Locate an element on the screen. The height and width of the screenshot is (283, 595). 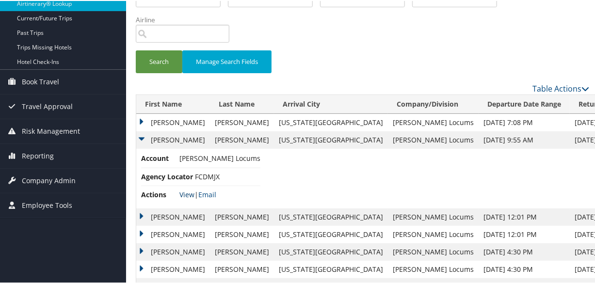
span: Company Admin is located at coordinates (48, 180).